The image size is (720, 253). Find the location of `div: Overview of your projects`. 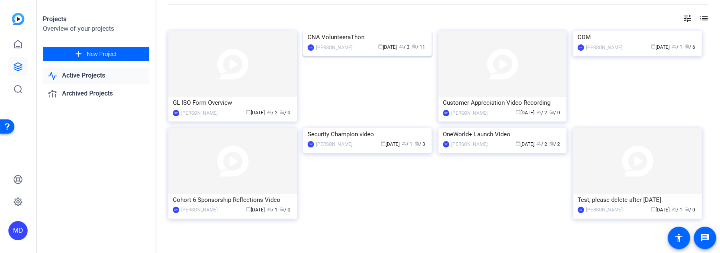

div: Overview of your projects is located at coordinates (96, 29).